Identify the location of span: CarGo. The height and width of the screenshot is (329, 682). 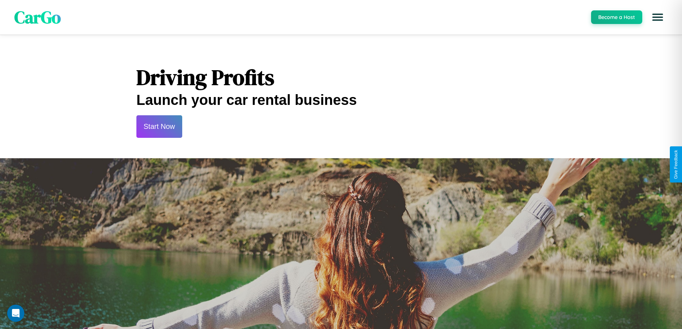
(38, 17).